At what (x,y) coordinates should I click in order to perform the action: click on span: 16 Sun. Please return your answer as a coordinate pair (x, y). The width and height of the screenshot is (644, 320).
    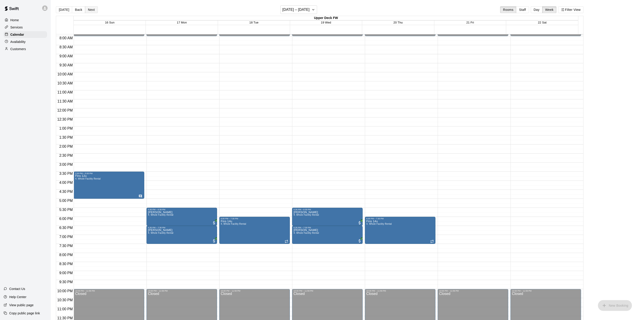
    Looking at the image, I should click on (110, 22).